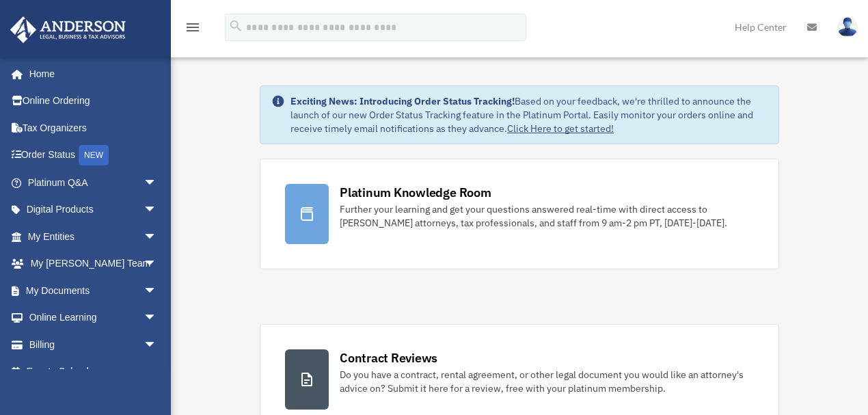 This screenshot has width=868, height=415. Describe the element at coordinates (68, 30) in the screenshot. I see `img: Anderson Advisors Platinum Portal` at that location.